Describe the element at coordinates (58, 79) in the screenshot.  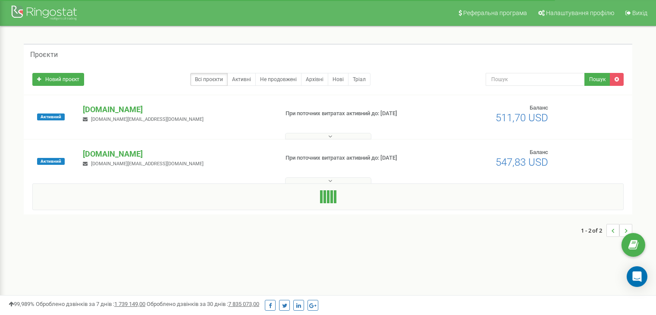
I see `a: Новий проєкт` at that location.